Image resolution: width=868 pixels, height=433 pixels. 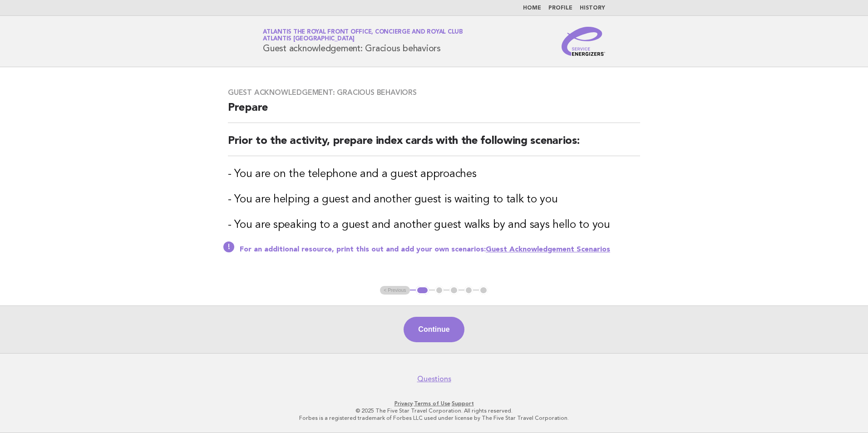 I want to click on h1: Guest acknowledgement: Gracious behaviors, so click(x=363, y=42).